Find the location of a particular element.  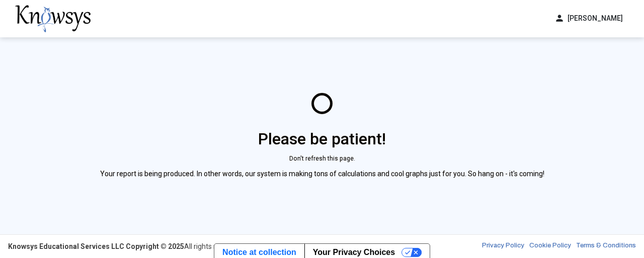

div: All rights reserved. is located at coordinates (125, 246).